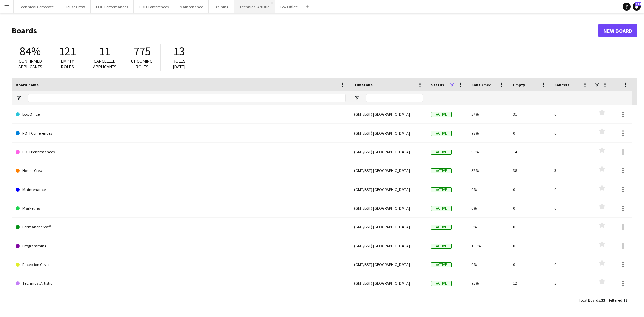  What do you see at coordinates (181, 284) in the screenshot?
I see `a: Technical Artistic` at bounding box center [181, 284].